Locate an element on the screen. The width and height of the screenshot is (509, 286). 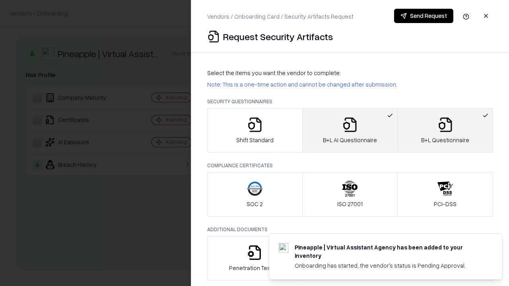
p: Security Questionnaires is located at coordinates (350, 101).